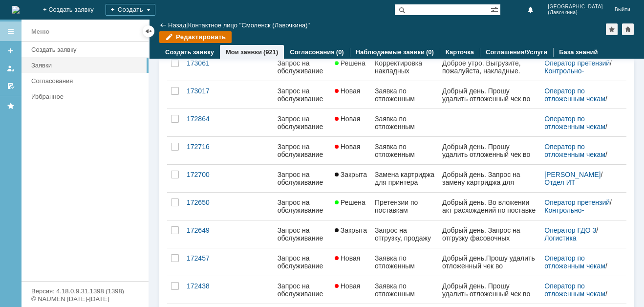  What do you see at coordinates (405, 179) in the screenshot?
I see `div: Замена картриджа для принтера` at bounding box center [405, 179].